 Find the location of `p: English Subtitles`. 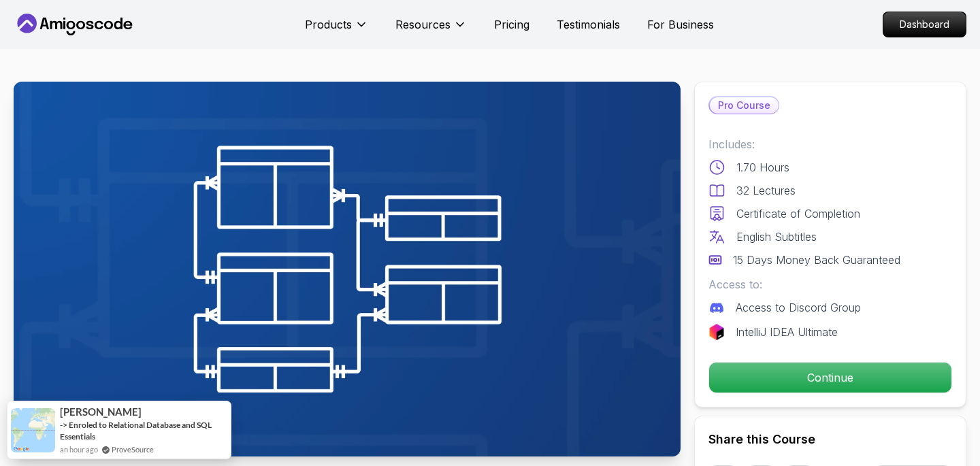

p: English Subtitles is located at coordinates (776, 236).